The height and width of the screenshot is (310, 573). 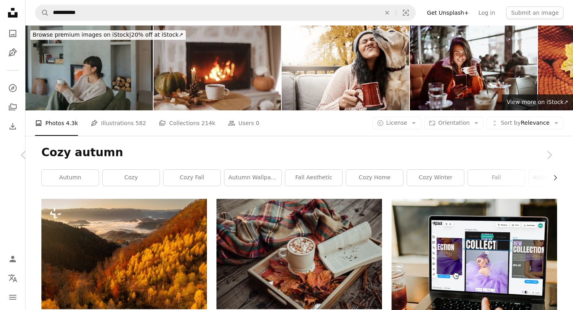 I want to click on a: cozy fall, so click(x=192, y=177).